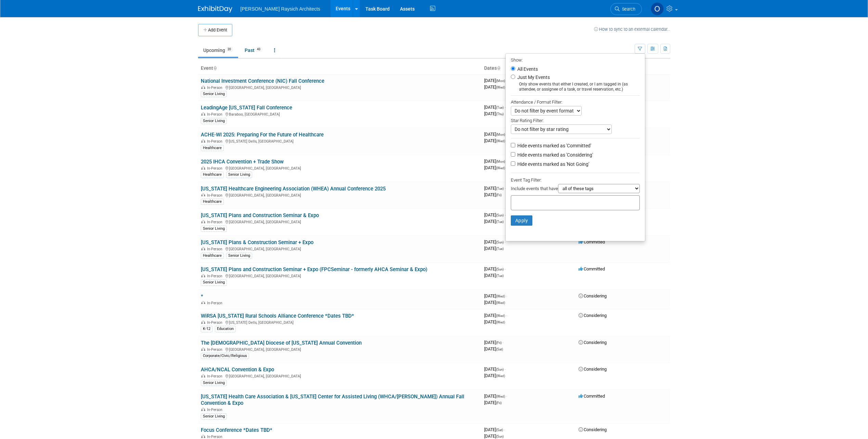  Describe the element at coordinates (225, 329) in the screenshot. I see `div: Education` at that location.